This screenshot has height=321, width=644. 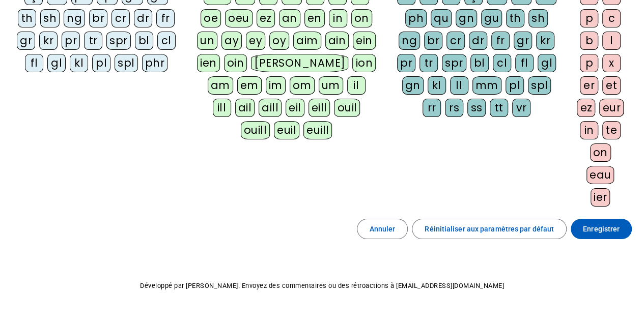 What do you see at coordinates (601, 229) in the screenshot?
I see `span: Enregistrer` at bounding box center [601, 229].